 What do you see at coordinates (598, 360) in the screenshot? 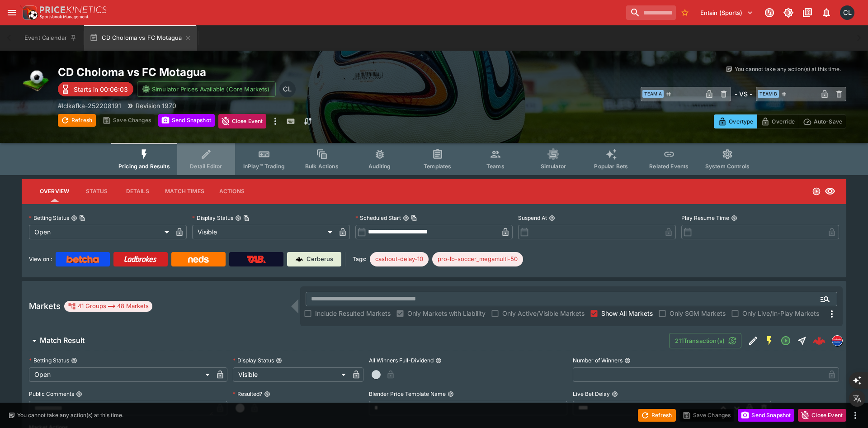
I see `p: Number of Winners` at bounding box center [598, 360].